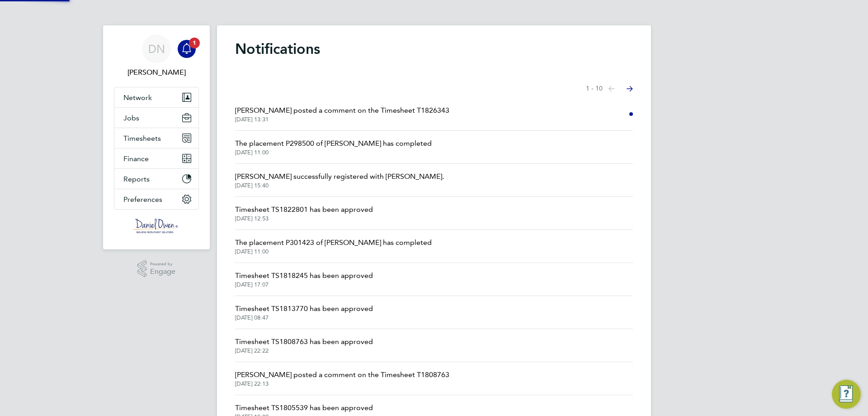 The width and height of the screenshot is (868, 416). Describe the element at coordinates (156, 226) in the screenshot. I see `img: danielowen-logo-retina.png` at that location.